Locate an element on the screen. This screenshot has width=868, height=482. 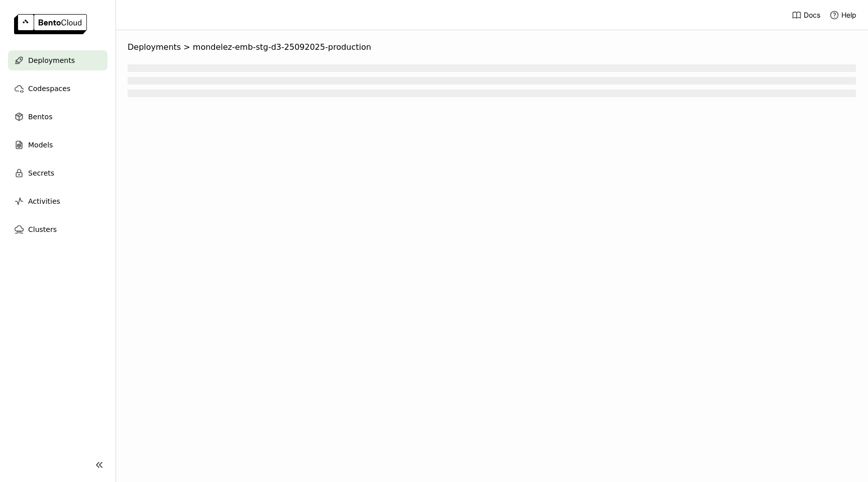
a: Models is located at coordinates (58, 145).